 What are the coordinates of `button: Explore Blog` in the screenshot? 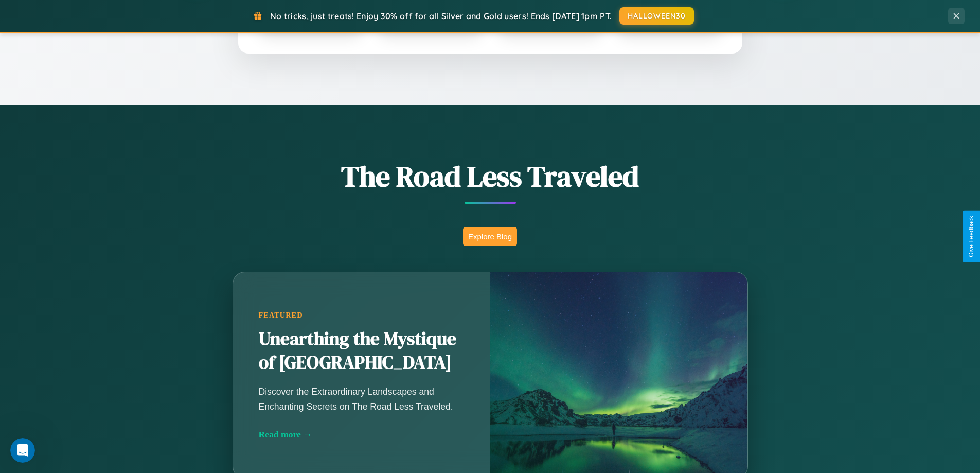 It's located at (490, 236).